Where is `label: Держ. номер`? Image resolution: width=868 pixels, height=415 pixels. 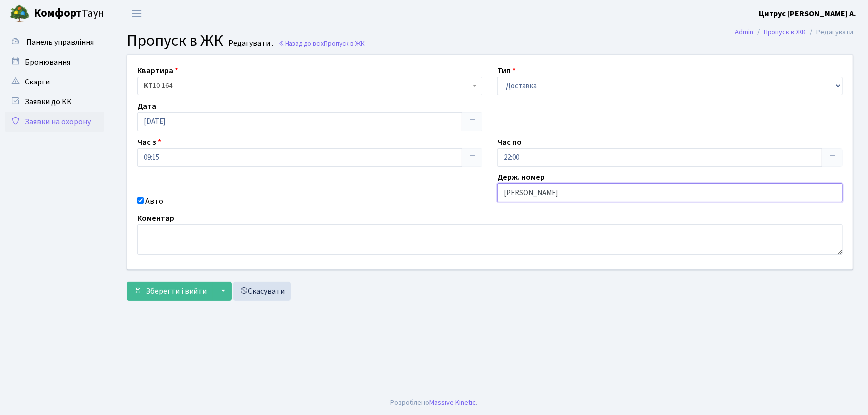 label: Держ. номер is located at coordinates (521, 178).